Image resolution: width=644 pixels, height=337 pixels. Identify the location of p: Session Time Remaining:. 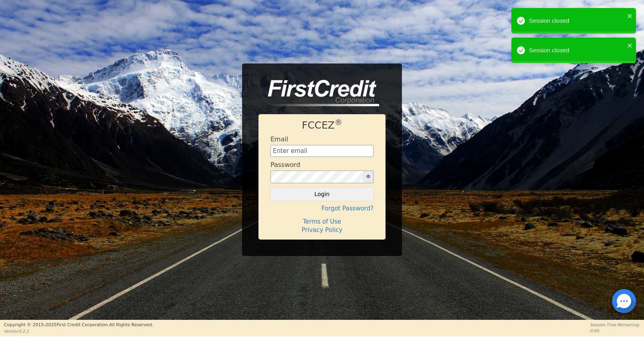
(615, 325).